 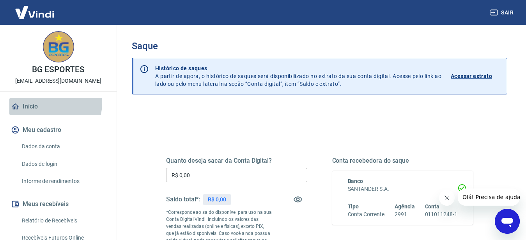 I want to click on h5: Conta recebedora do saque, so click(x=403, y=161).